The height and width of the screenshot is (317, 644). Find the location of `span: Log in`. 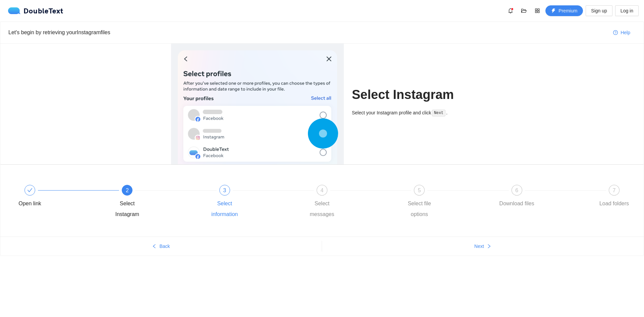

span: Log in is located at coordinates (627, 11).